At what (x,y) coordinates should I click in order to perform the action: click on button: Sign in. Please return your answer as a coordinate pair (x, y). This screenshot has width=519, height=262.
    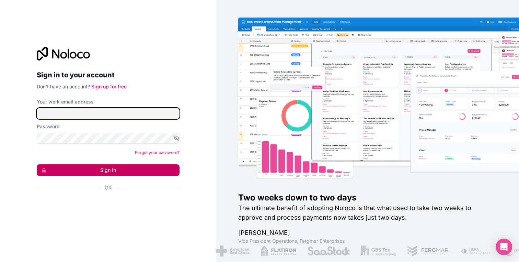
    Looking at the image, I should click on (108, 170).